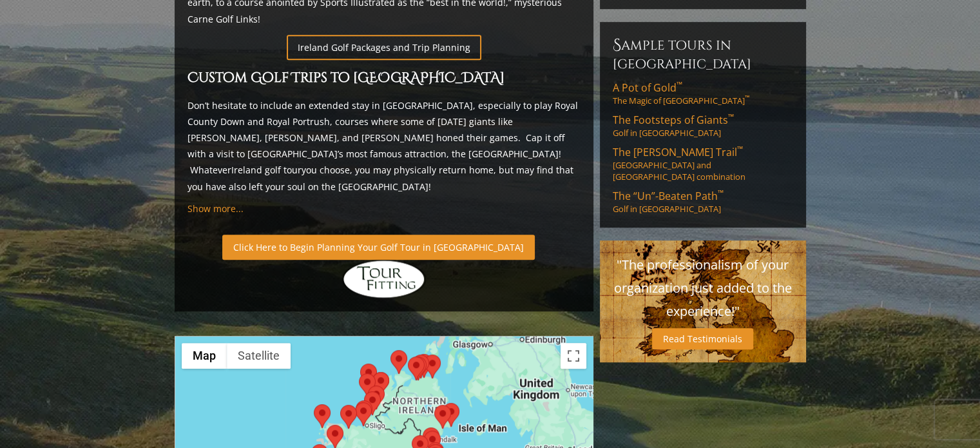 Image resolution: width=980 pixels, height=448 pixels. What do you see at coordinates (384, 47) in the screenshot?
I see `a: Ireland Golf Packages and Trip Planning` at bounding box center [384, 47].